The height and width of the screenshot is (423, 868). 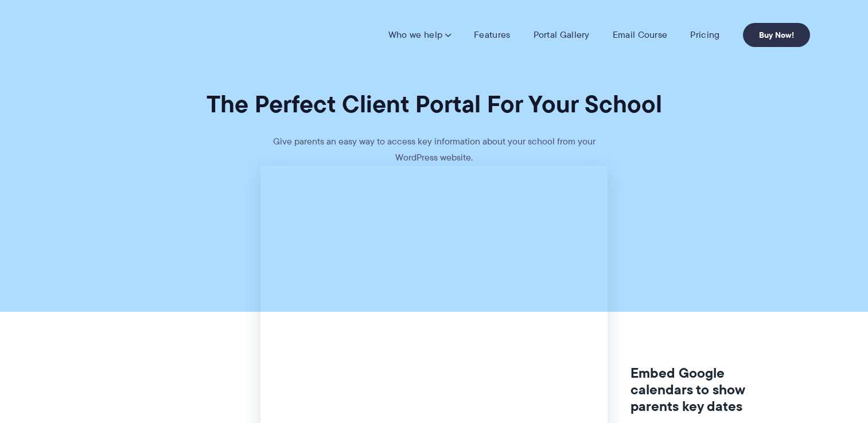 I want to click on p: Give parents an easy way to access key information about your school from your WordPress website., so click(x=434, y=149).